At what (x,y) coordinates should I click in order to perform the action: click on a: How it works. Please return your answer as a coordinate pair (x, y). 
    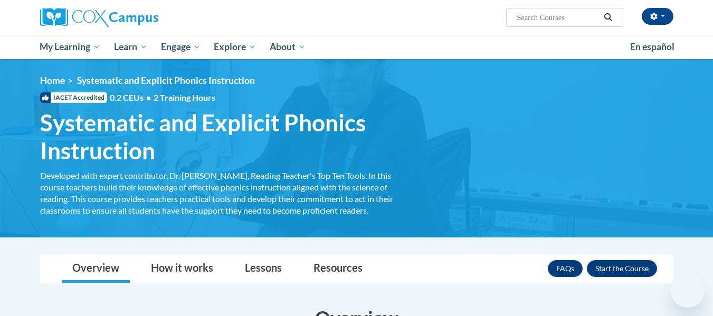
    Looking at the image, I should click on (182, 269).